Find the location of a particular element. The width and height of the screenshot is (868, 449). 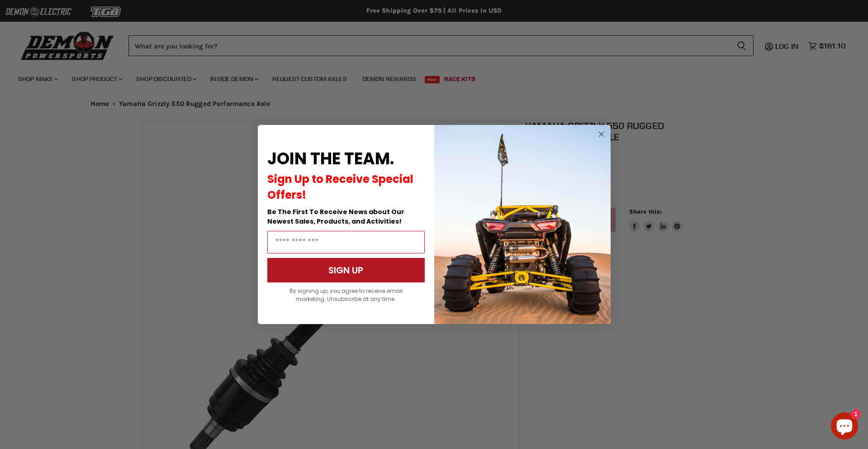

inbox-online-store-chat: Shopify online store chat is located at coordinates (844, 427).